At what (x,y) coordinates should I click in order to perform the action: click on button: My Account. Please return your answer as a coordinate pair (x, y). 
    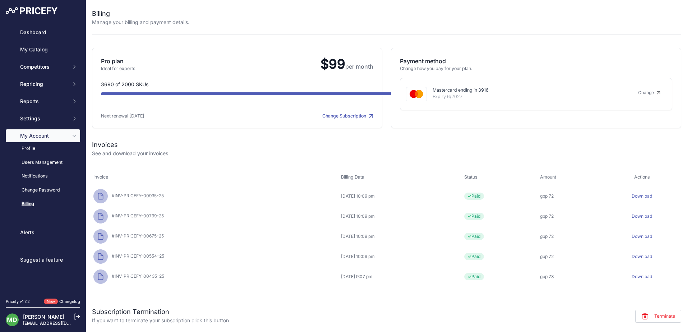
    Looking at the image, I should click on (43, 136).